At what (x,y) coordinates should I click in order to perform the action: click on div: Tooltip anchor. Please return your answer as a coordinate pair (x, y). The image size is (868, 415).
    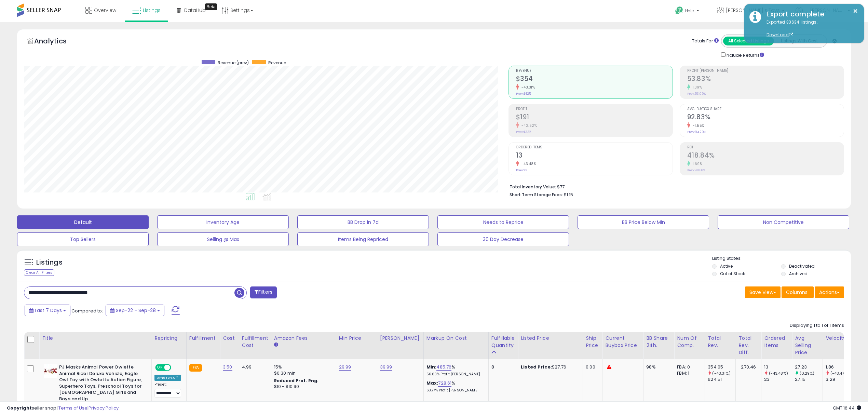
    Looking at the image, I should click on (211, 7).